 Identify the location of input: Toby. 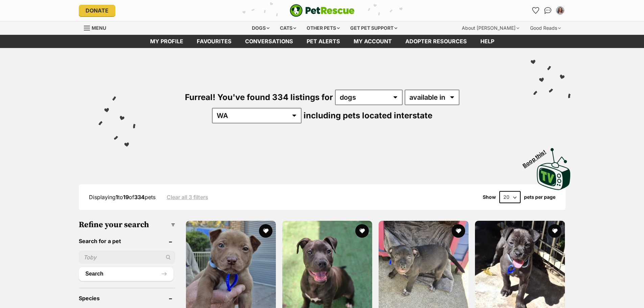
(127, 257).